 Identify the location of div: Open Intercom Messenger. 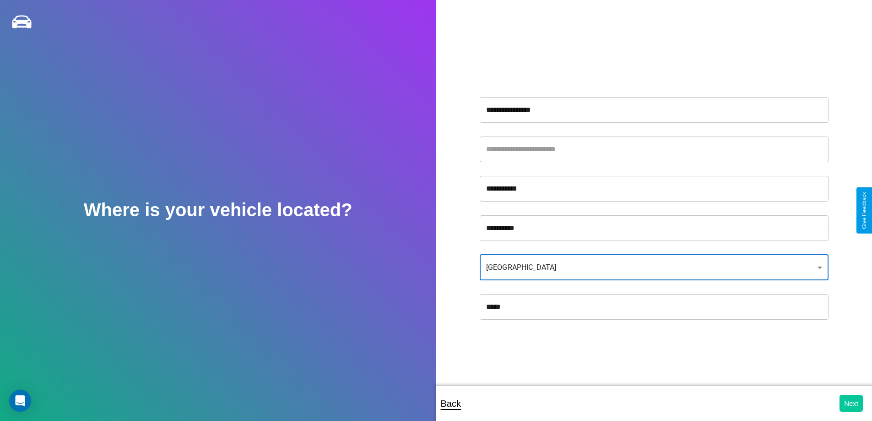
(20, 401).